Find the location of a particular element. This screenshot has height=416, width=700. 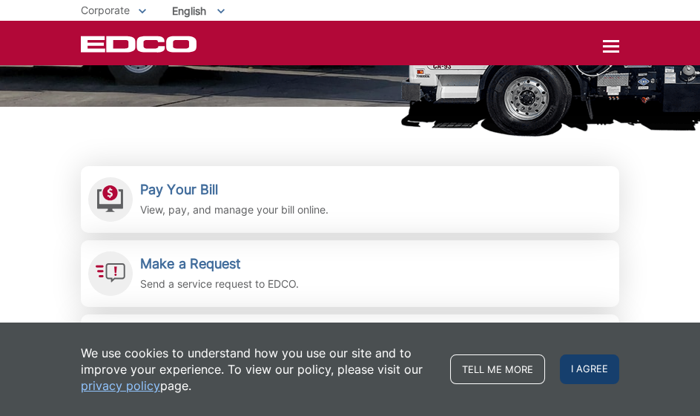

span: Corporate is located at coordinates (105, 10).